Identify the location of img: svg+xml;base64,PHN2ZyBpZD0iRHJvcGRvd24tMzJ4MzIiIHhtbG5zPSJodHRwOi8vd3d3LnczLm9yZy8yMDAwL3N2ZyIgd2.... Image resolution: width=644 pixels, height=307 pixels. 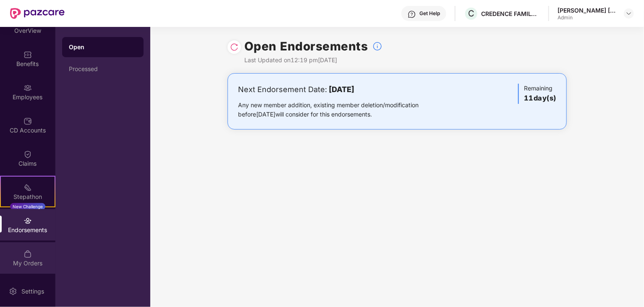
(629, 13).